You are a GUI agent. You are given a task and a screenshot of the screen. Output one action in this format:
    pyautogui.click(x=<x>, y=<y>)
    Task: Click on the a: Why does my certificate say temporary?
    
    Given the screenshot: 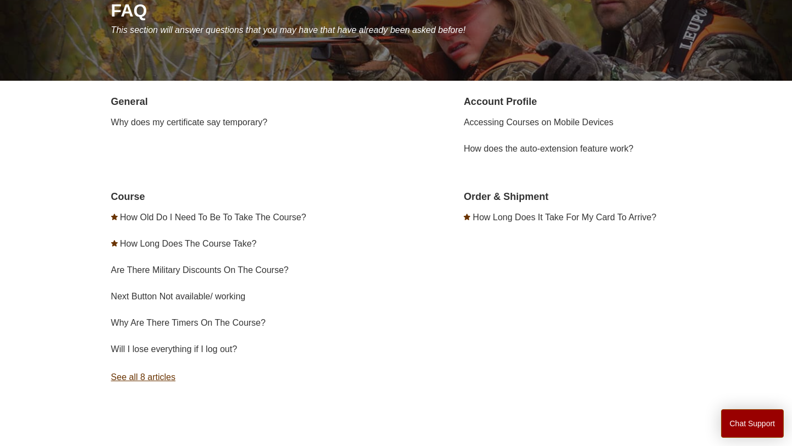 What is the action you would take?
    pyautogui.click(x=189, y=122)
    